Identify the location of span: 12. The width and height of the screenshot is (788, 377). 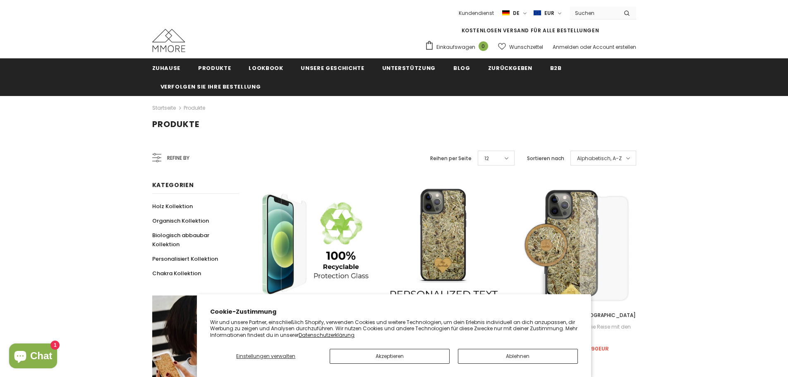
(486, 158).